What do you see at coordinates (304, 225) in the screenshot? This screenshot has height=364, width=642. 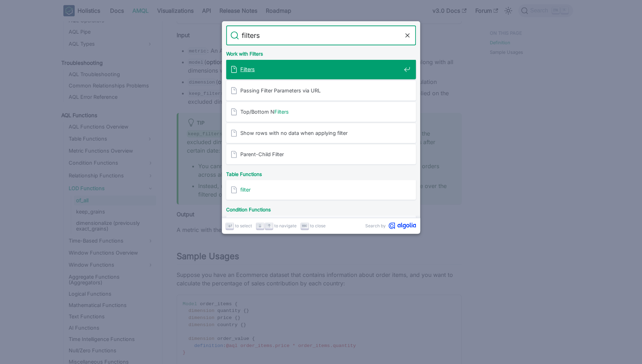 I see `svg: Escape key` at bounding box center [304, 225].